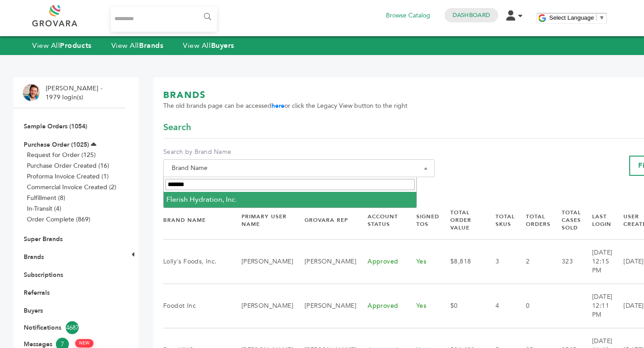  What do you see at coordinates (68, 176) in the screenshot?
I see `a: Proforma Invoice Created (1)` at bounding box center [68, 176].